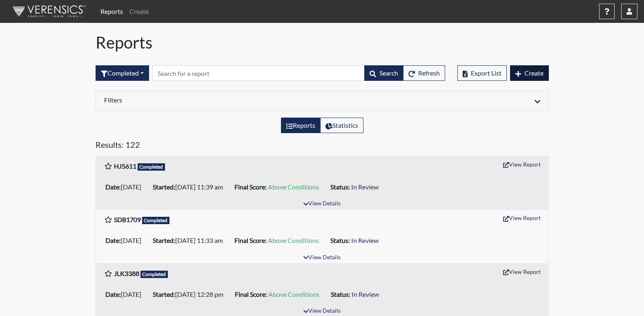 This screenshot has width=644, height=316. I want to click on button: Search, so click(384, 73).